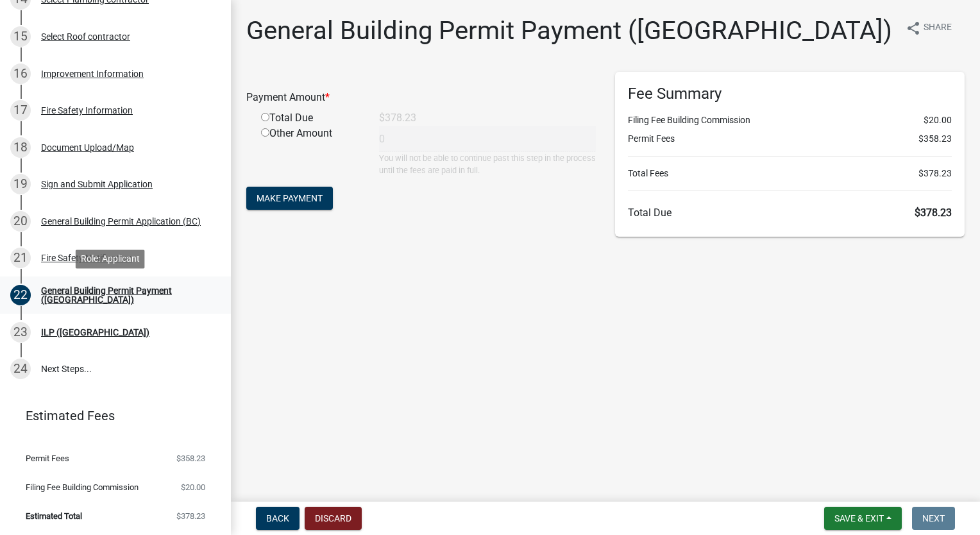 This screenshot has height=535, width=980. What do you see at coordinates (789, 212) in the screenshot?
I see `h6: Total Due` at bounding box center [789, 212].